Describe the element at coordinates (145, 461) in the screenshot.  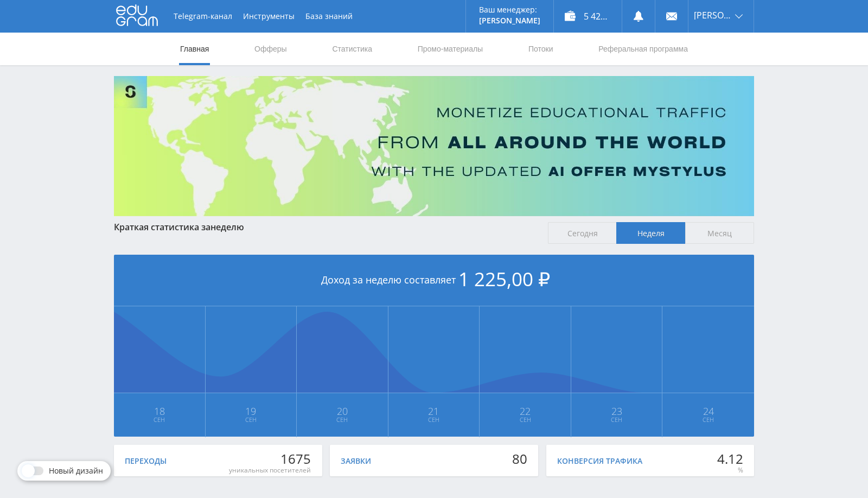
I see `div: Переходы` at that location.